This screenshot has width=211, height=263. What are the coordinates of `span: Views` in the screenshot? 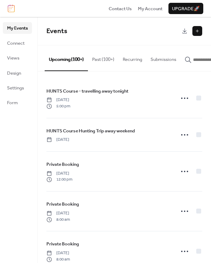 It's located at (13, 58).